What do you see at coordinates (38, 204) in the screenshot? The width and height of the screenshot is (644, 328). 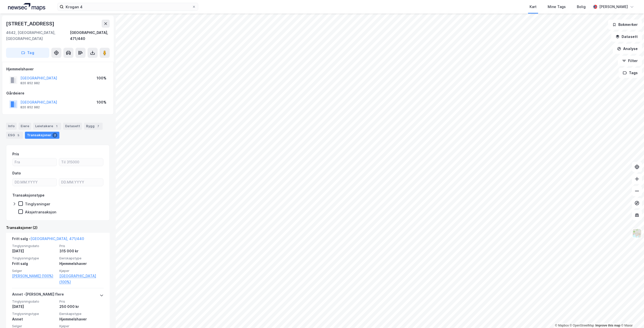 I see `div: Tinglysninger` at bounding box center [38, 204].